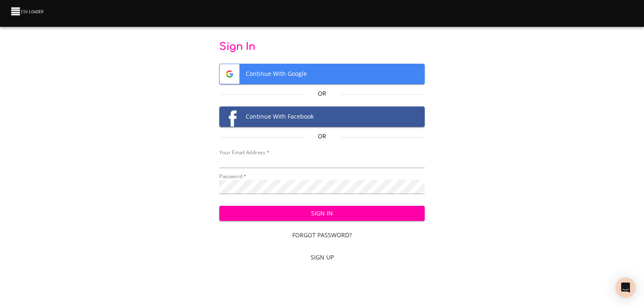 The height and width of the screenshot is (306, 644). I want to click on span: Sign Up, so click(322, 257).